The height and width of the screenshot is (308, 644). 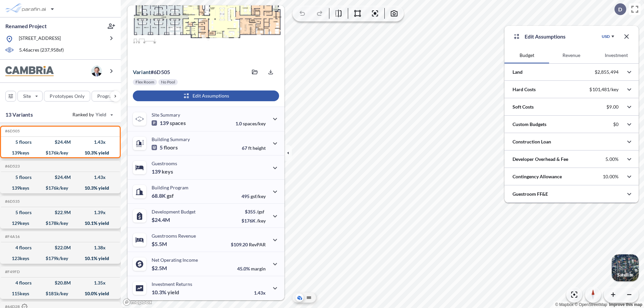 I want to click on button: Aerial View, so click(x=299, y=297).